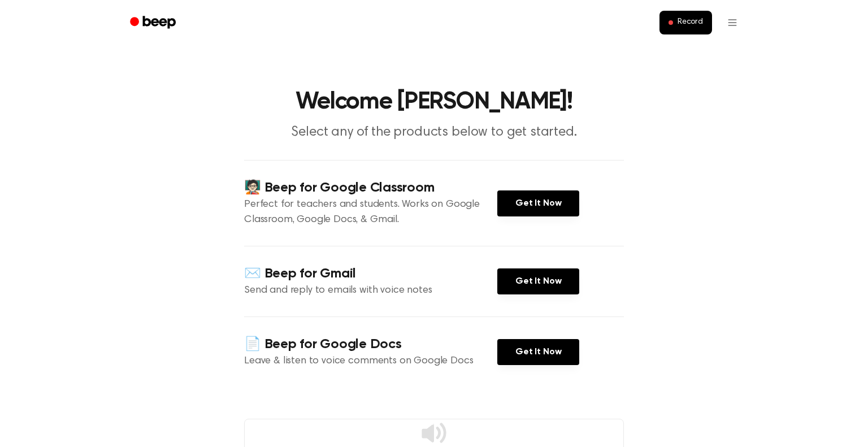  I want to click on h4: 🧑🏻‍🏫 Beep for Google Classroom, so click(371, 188).